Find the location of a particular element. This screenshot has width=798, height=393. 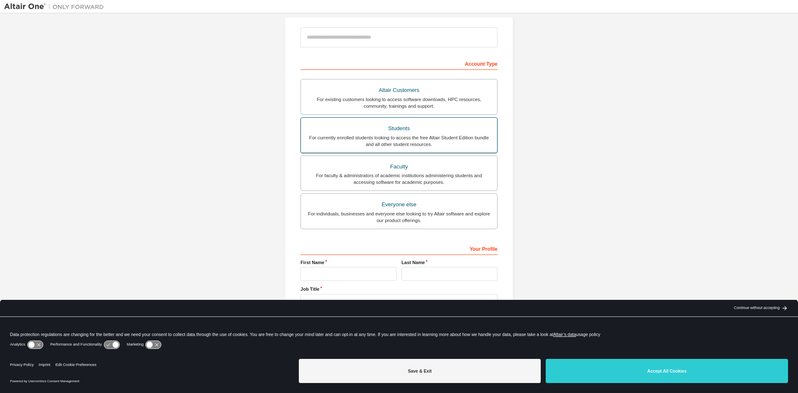

div: Students is located at coordinates (399, 128).